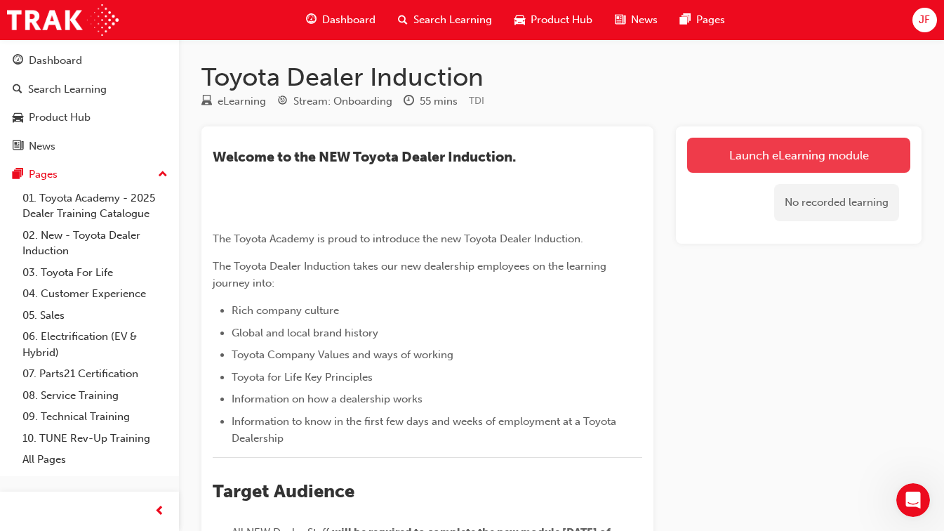 Image resolution: width=944 pixels, height=531 pixels. I want to click on span: Target Audience, so click(284, 491).